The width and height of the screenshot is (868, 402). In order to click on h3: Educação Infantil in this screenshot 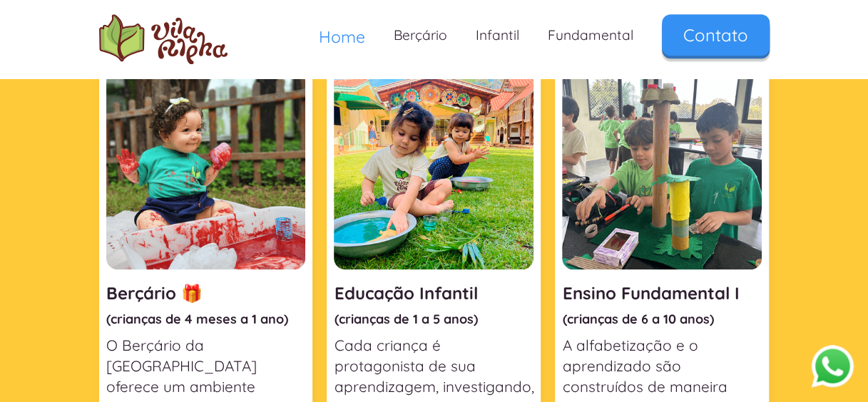, I will do `click(433, 293)`.